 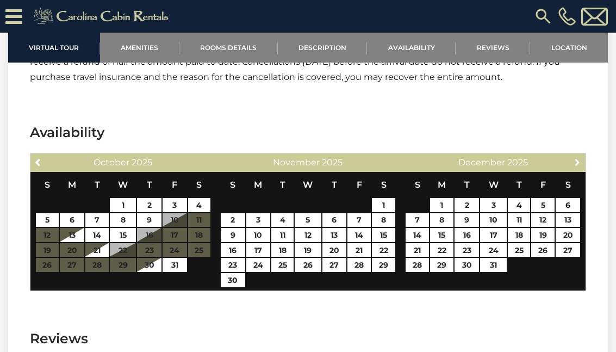 I want to click on a: Location, so click(x=569, y=47).